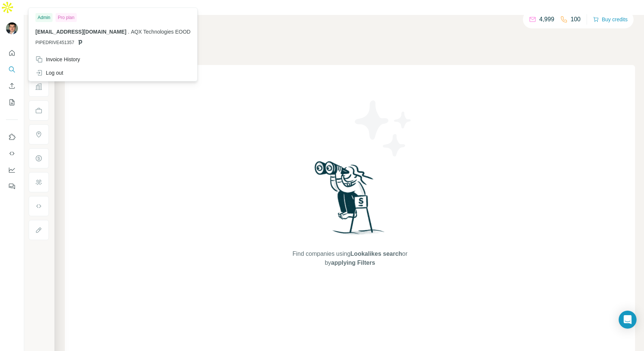 The image size is (644, 351). I want to click on button: Search, so click(12, 69).